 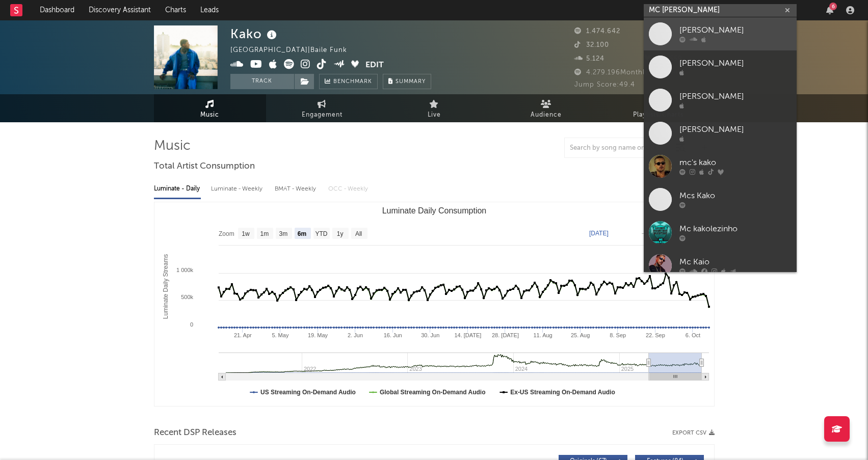 What do you see at coordinates (735, 230) in the screenshot?
I see `div: Mc kakolezinho` at bounding box center [735, 230].